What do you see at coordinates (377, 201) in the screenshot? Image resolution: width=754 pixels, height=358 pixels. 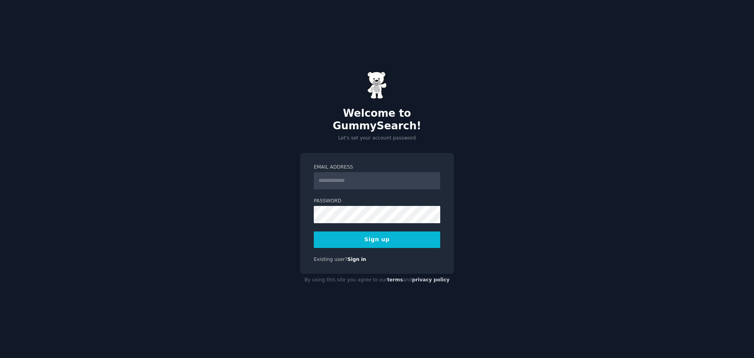 I see `label: Password` at bounding box center [377, 201].